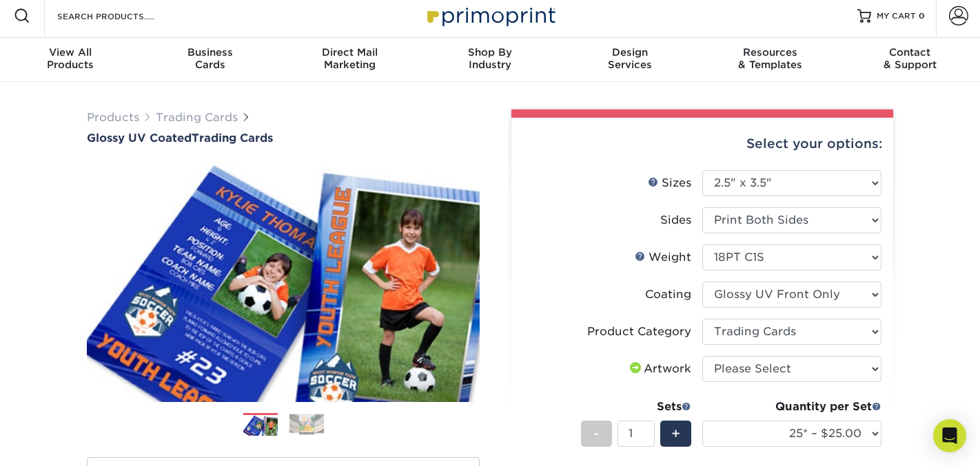 Image resolution: width=980 pixels, height=466 pixels. I want to click on a: Glossy UV CoatedTrading Cards, so click(283, 138).